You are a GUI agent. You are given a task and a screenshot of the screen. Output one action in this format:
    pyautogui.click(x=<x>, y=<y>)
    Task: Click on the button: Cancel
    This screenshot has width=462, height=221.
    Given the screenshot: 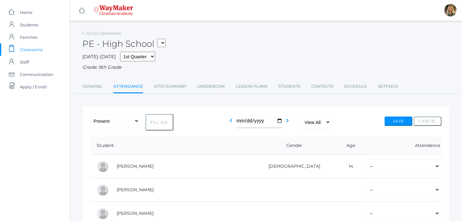 What is the action you would take?
    pyautogui.click(x=428, y=121)
    